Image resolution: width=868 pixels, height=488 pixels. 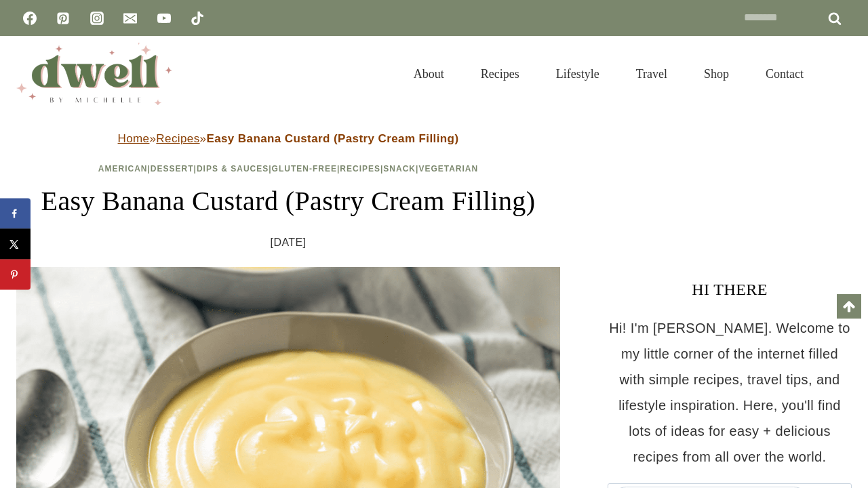 What do you see at coordinates (729, 289) in the screenshot?
I see `h3: HI THERE` at bounding box center [729, 289].